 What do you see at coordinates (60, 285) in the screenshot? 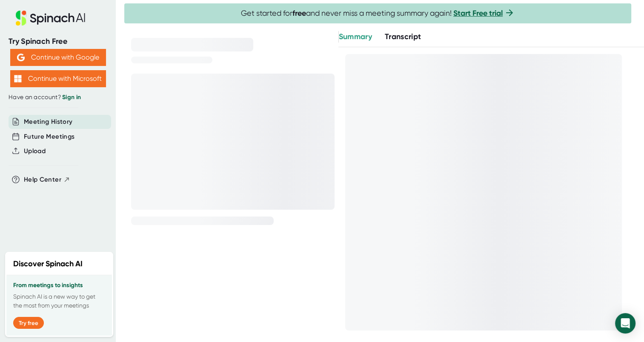
I see `h3: From meetings to insights` at bounding box center [60, 285].